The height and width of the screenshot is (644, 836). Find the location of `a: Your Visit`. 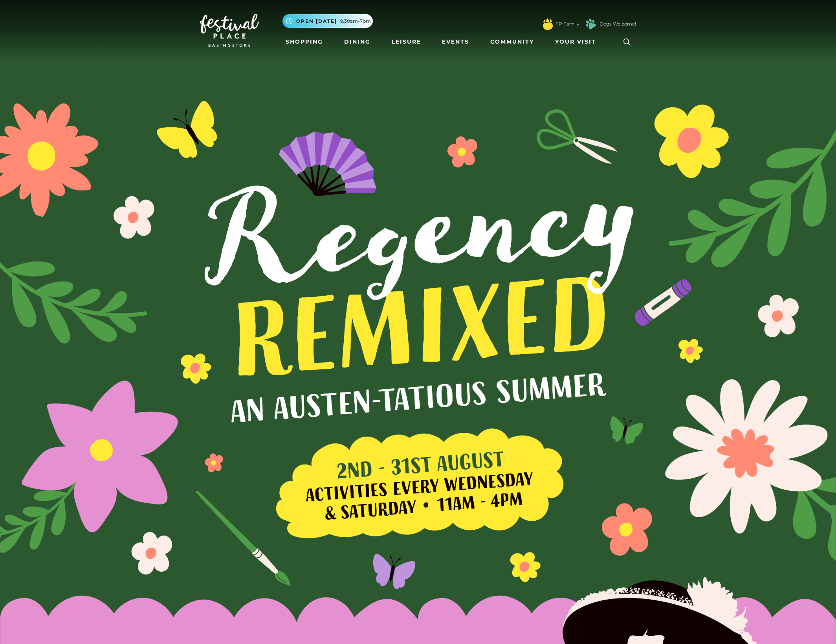

a: Your Visit is located at coordinates (578, 41).